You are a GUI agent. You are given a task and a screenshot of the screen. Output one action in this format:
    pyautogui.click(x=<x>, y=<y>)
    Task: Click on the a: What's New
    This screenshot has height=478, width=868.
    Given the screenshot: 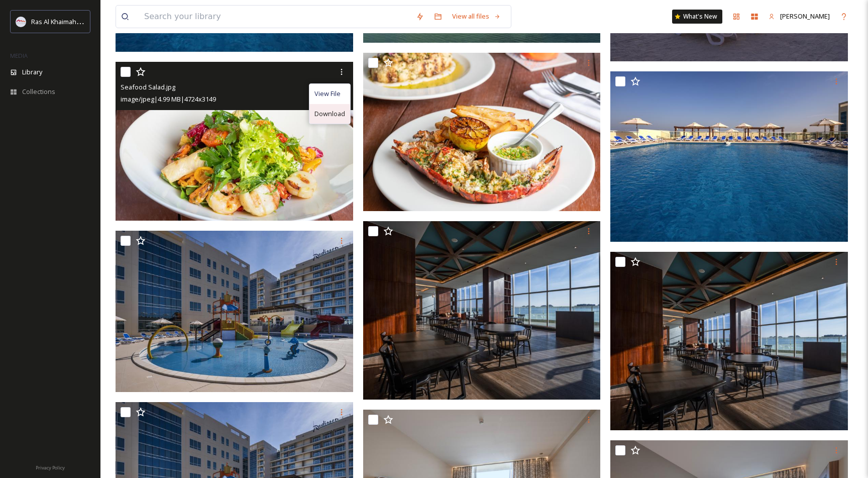 What is the action you would take?
    pyautogui.click(x=697, y=16)
    